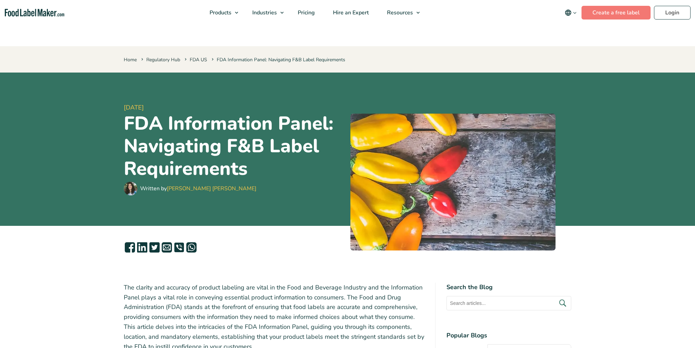 This screenshot has height=348, width=695. Describe the element at coordinates (672, 13) in the screenshot. I see `a: Login` at that location.